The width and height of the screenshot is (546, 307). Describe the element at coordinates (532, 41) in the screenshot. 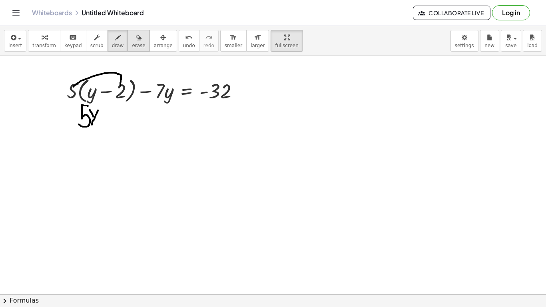

I see `button: load` at that location.